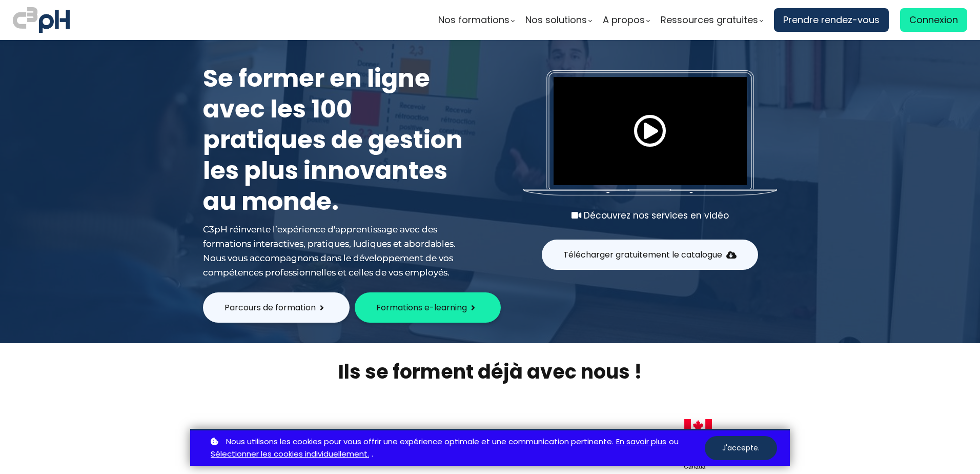 This screenshot has height=474, width=980. What do you see at coordinates (556, 20) in the screenshot?
I see `span: Nos solutions` at bounding box center [556, 20].